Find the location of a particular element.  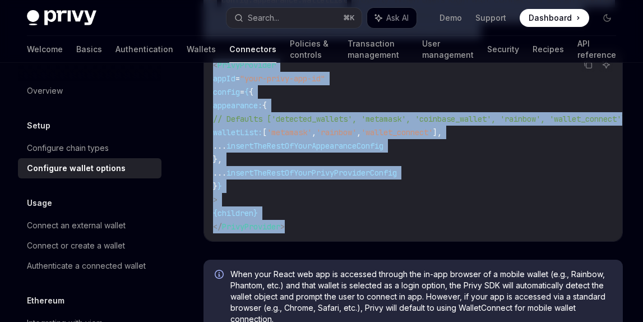

span: "your-privy-app-id" is located at coordinates (283, 78).